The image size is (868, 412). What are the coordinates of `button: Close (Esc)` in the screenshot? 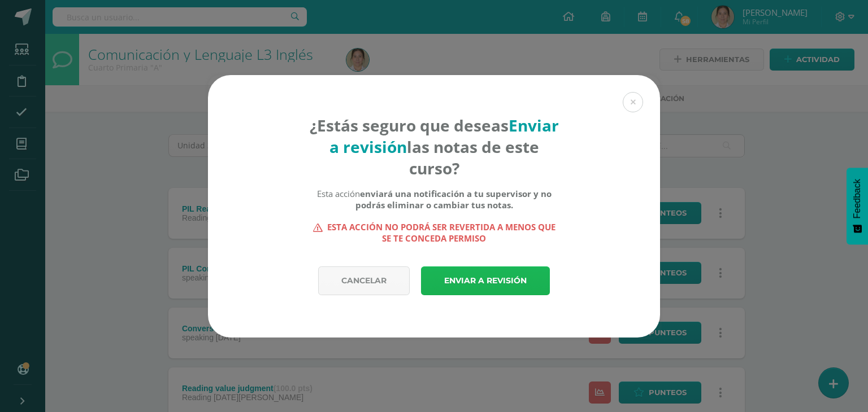 It's located at (633, 102).